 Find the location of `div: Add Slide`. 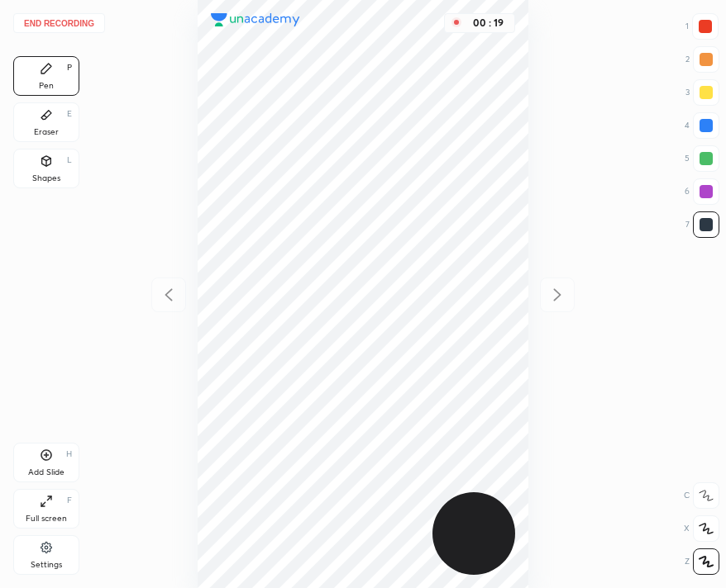

div: Add Slide is located at coordinates (47, 473).